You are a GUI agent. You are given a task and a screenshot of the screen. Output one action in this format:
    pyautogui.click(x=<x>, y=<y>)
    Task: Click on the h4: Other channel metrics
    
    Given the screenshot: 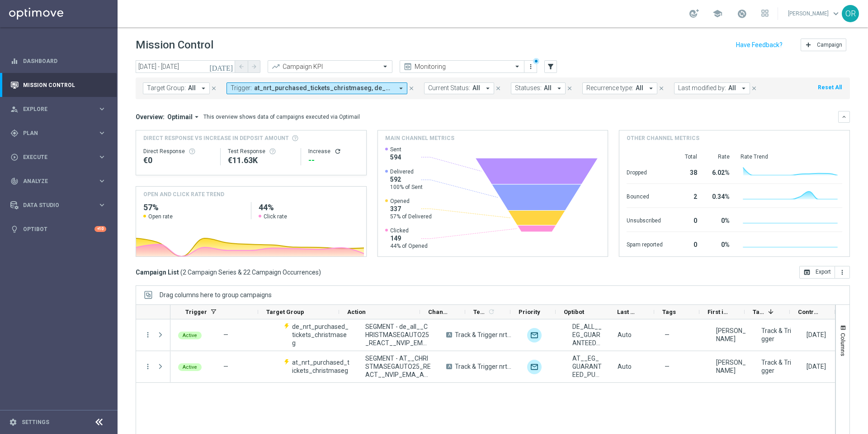 What is the action you would take?
    pyautogui.click(x=663, y=138)
    